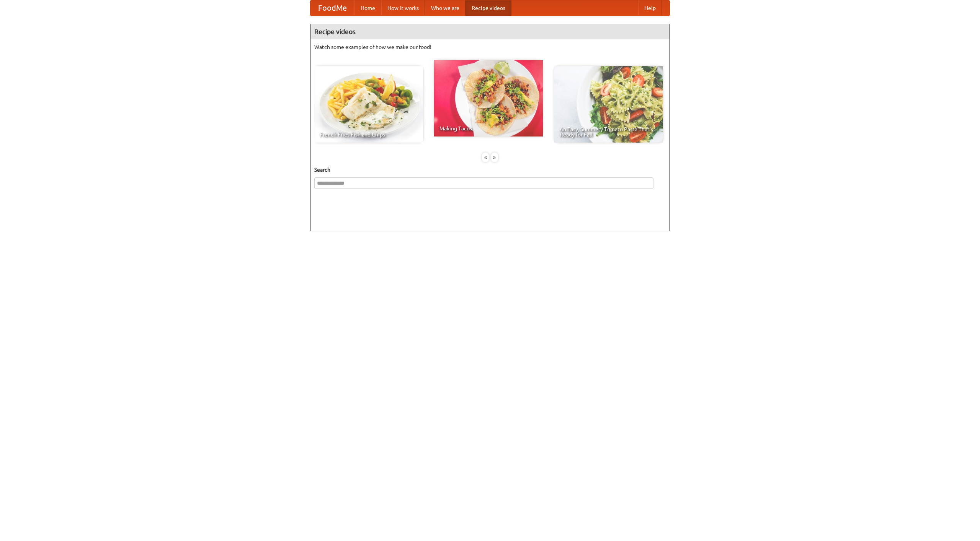  What do you see at coordinates (445, 8) in the screenshot?
I see `a: Who we are` at bounding box center [445, 8].